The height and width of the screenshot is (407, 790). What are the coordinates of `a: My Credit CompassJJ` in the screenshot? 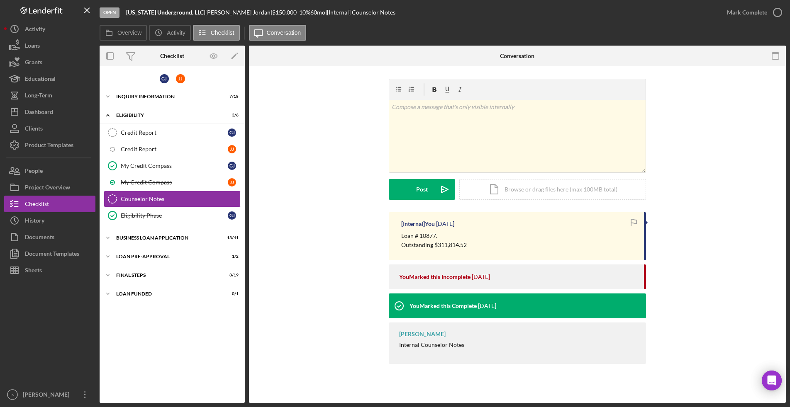 It's located at (172, 182).